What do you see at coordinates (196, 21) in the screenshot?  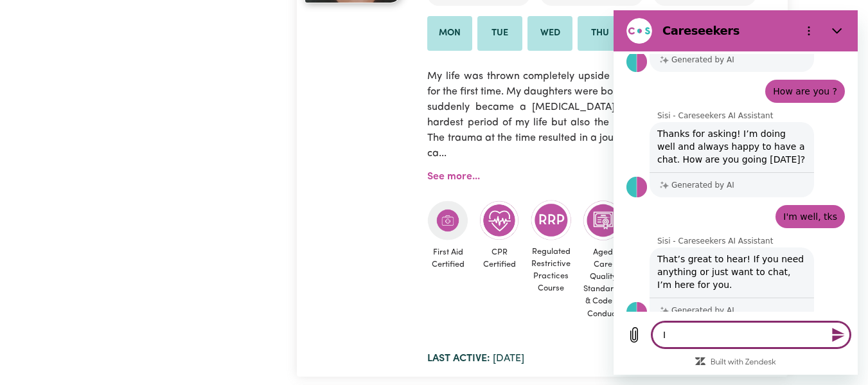 I see `button: Options menu` at bounding box center [196, 21].